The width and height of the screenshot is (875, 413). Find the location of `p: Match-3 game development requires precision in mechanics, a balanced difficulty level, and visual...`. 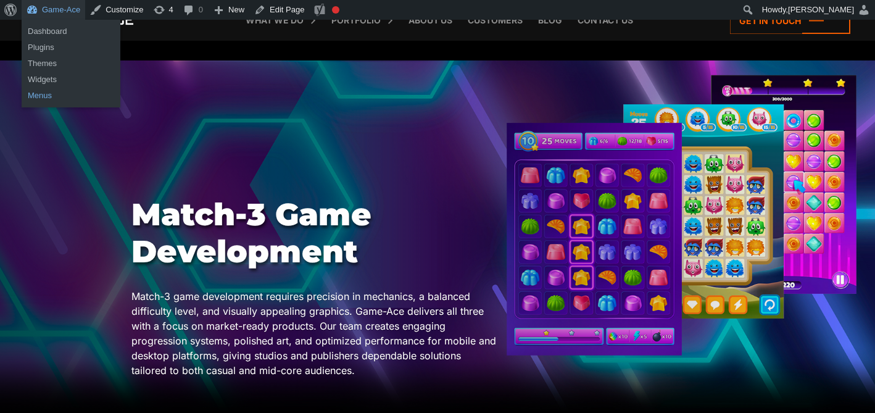

p: Match-3 game development requires precision in mechanics, a balanced difficulty level, and visual... is located at coordinates (315, 333).